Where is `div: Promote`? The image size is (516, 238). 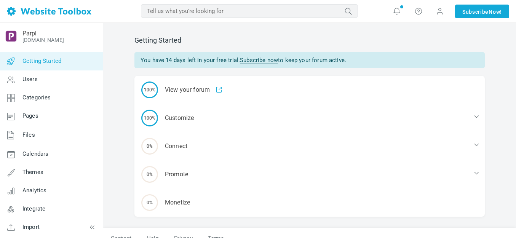 div: Promote is located at coordinates (309, 174).